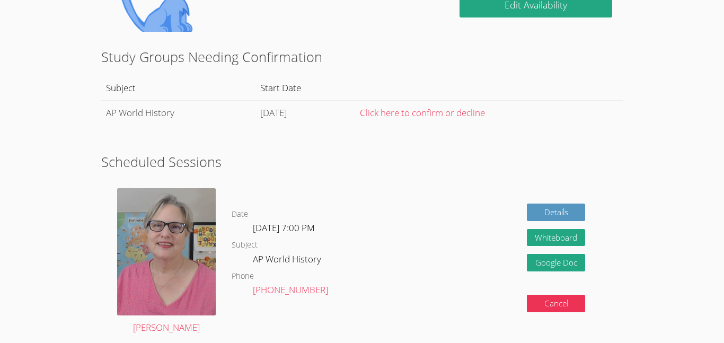  Describe the element at coordinates (288, 261) in the screenshot. I see `dd: AP World History` at that location.